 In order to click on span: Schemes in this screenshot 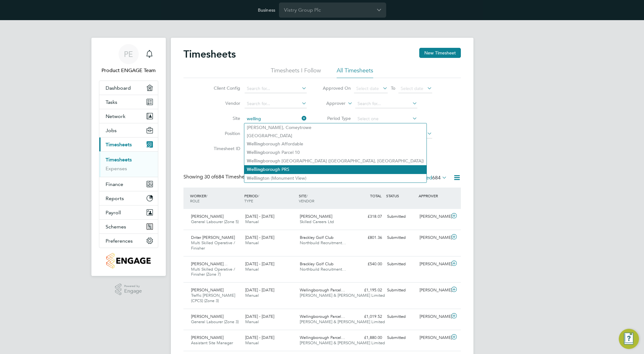, I will do `click(116, 227)`.